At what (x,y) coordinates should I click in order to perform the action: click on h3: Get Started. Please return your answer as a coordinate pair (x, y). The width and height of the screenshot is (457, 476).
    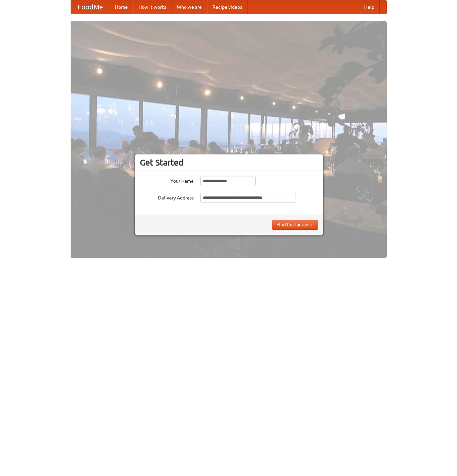
    Looking at the image, I should click on (229, 163).